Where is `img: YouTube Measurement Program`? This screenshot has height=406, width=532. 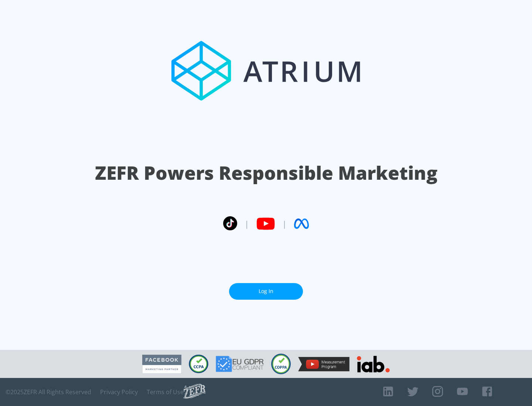 img: YouTube Measurement Program is located at coordinates (324, 364).